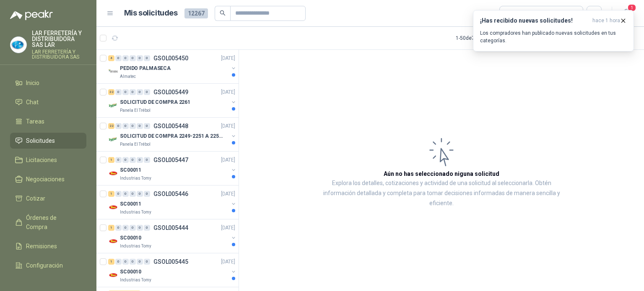 The image size is (644, 291). Describe the element at coordinates (632, 8) in the screenshot. I see `span: 1` at that location.